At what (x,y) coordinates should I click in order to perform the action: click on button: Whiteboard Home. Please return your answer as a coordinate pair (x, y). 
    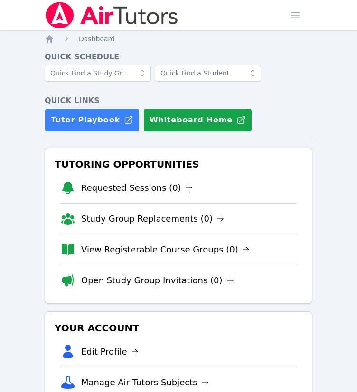
    Looking at the image, I should click on (197, 120).